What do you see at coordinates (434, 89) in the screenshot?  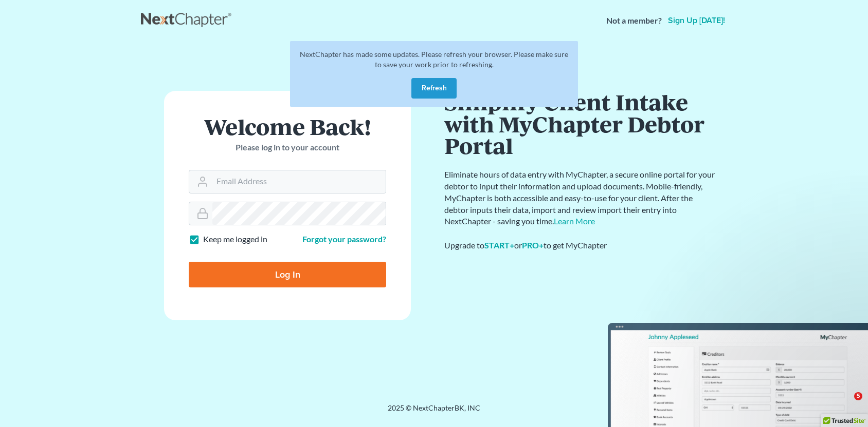 I see `button: Refresh` at bounding box center [434, 89].